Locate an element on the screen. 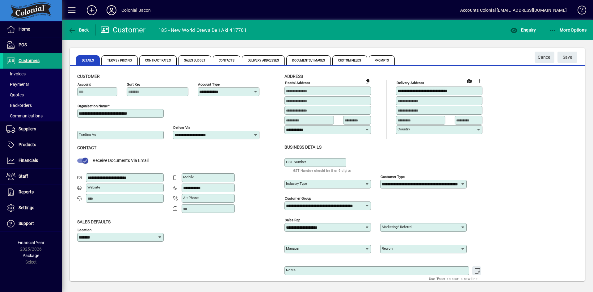 The image size is (593, 292). span: Customers is located at coordinates (29, 61).